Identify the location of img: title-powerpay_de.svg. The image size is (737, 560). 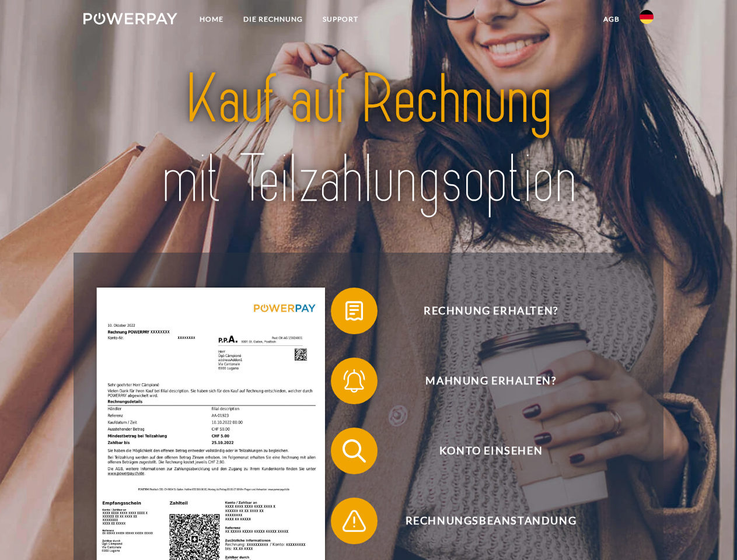
(368, 139).